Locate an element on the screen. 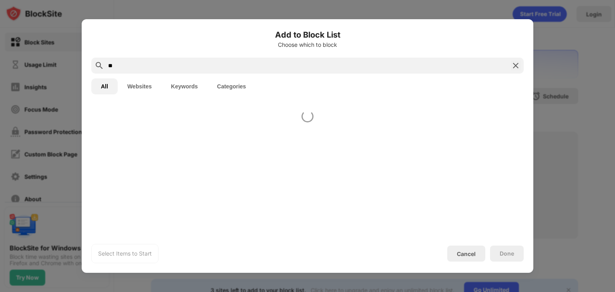  div: Select Items to Start is located at coordinates (125, 254).